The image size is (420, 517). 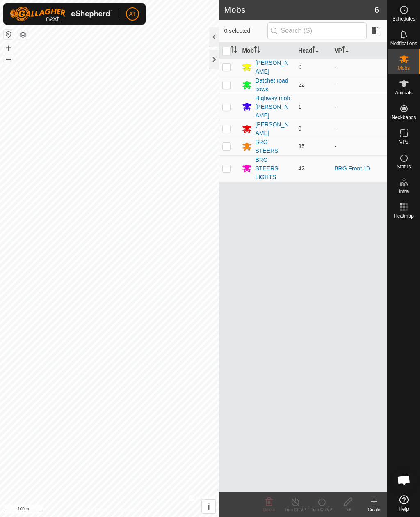 What do you see at coordinates (404, 191) in the screenshot?
I see `span: Infra` at bounding box center [404, 191].